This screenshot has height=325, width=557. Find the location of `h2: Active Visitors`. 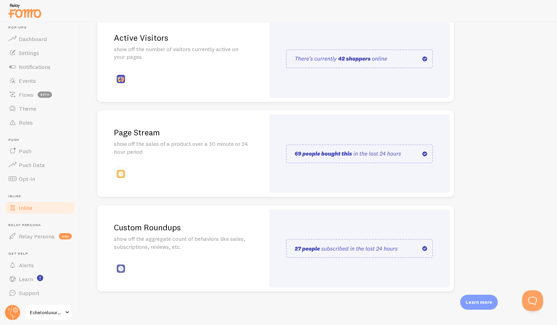

h2: Active Visitors is located at coordinates (181, 38).